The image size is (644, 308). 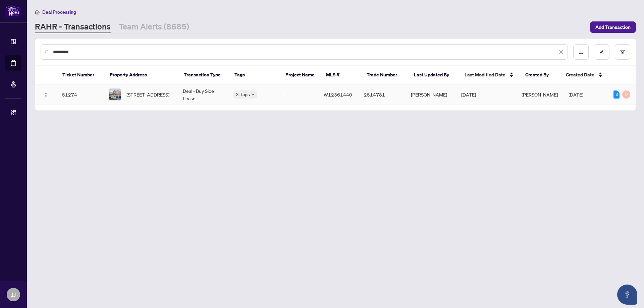 I want to click on th: Project Name, so click(x=300, y=75).